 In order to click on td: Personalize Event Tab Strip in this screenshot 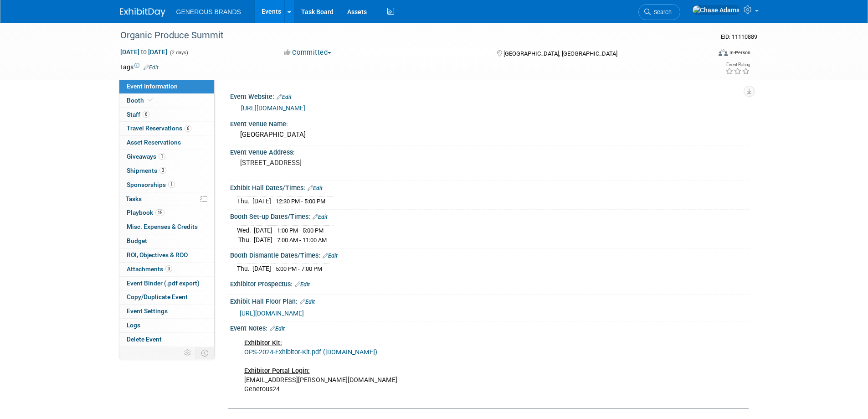, I will do `click(188, 352)`.